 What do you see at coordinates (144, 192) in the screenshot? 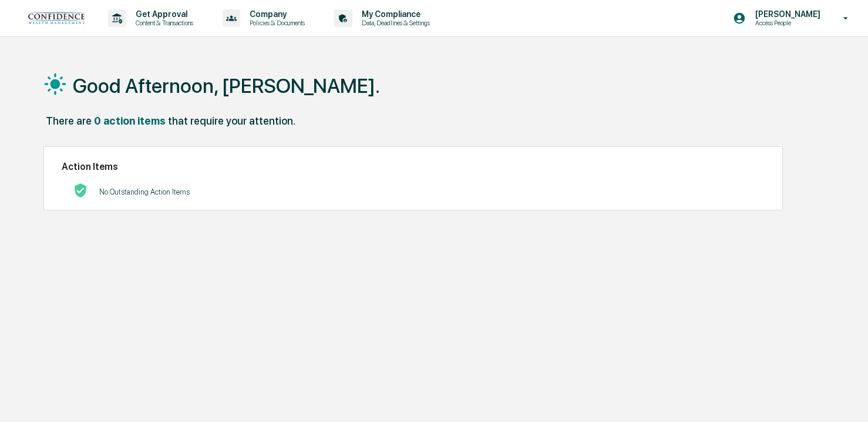
I see `p: No Outstanding Action Items` at bounding box center [144, 192].